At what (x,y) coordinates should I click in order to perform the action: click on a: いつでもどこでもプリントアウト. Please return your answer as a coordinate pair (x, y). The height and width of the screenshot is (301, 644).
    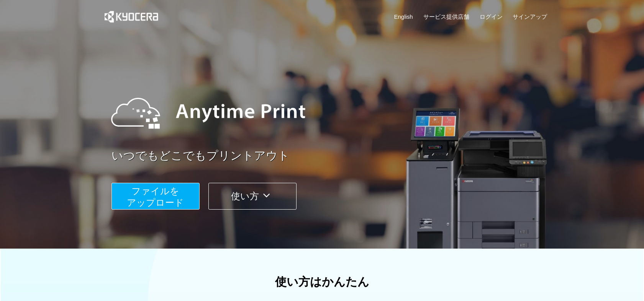
    Looking at the image, I should click on (331, 156).